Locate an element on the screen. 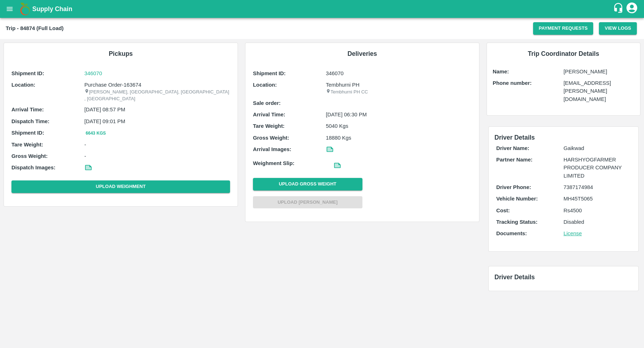 The height and width of the screenshot is (348, 644). p: Rs 4500 is located at coordinates (597, 210).